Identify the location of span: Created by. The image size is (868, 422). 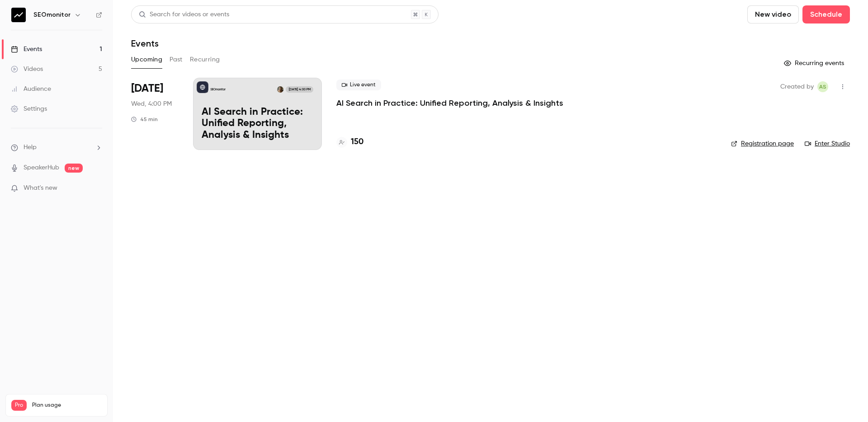
(797, 87).